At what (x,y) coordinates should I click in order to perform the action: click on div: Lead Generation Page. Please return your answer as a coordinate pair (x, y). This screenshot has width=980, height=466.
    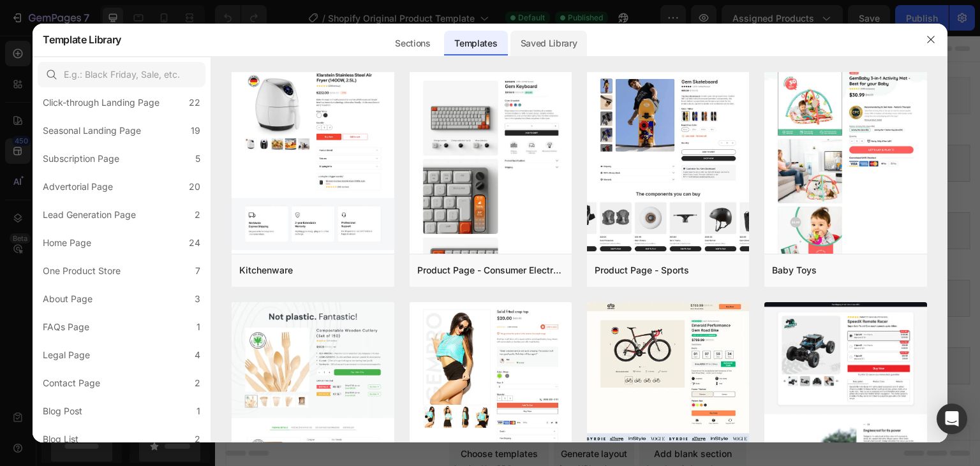
    Looking at the image, I should click on (90, 215).